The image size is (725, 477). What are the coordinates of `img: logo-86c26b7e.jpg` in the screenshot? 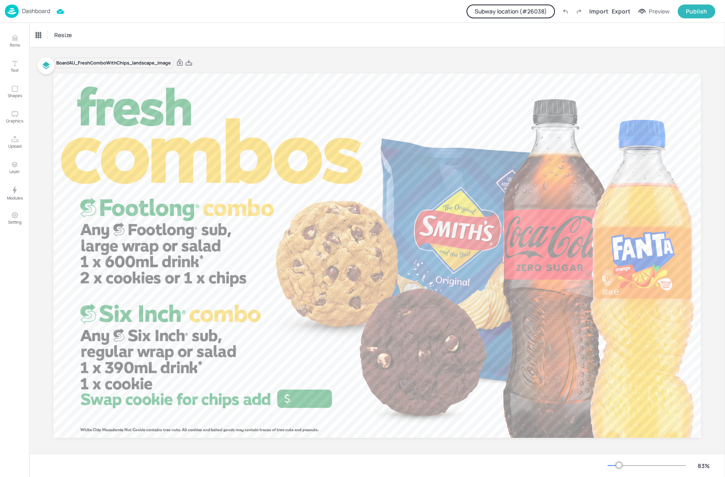 It's located at (12, 11).